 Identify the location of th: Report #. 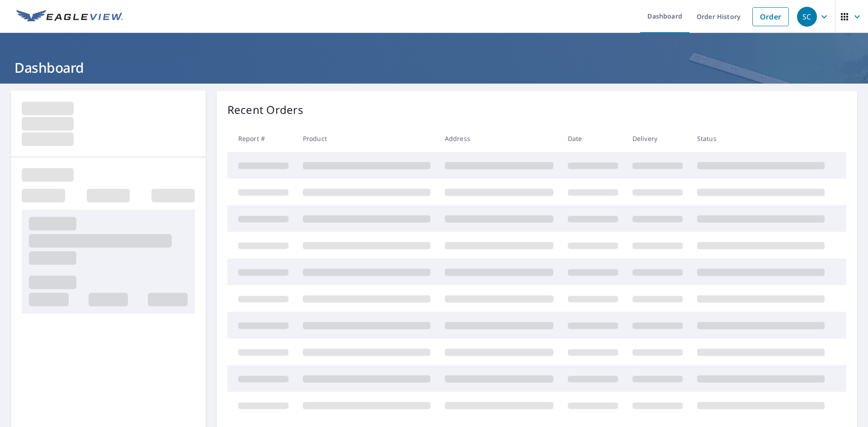
(261, 138).